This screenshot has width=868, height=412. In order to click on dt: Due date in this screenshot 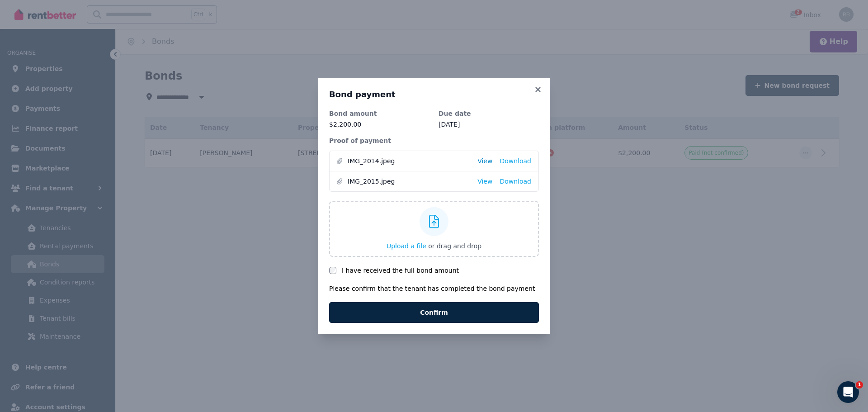, I will do `click(488, 113)`.